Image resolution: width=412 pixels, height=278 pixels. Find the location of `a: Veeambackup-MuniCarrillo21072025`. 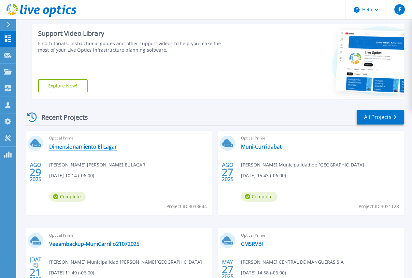

a: Veeambackup-MuniCarrillo21072025 is located at coordinates (94, 244).